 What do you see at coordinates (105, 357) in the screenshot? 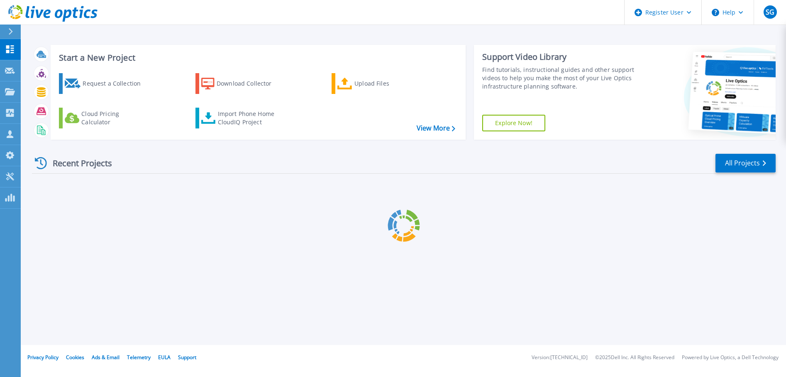
I see `a: Ads & Email` at bounding box center [105, 357].